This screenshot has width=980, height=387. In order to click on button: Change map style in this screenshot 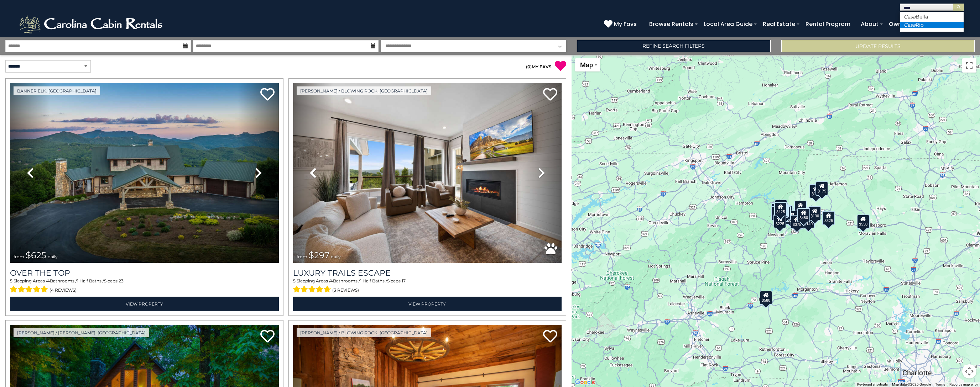, I will do `click(588, 64)`.